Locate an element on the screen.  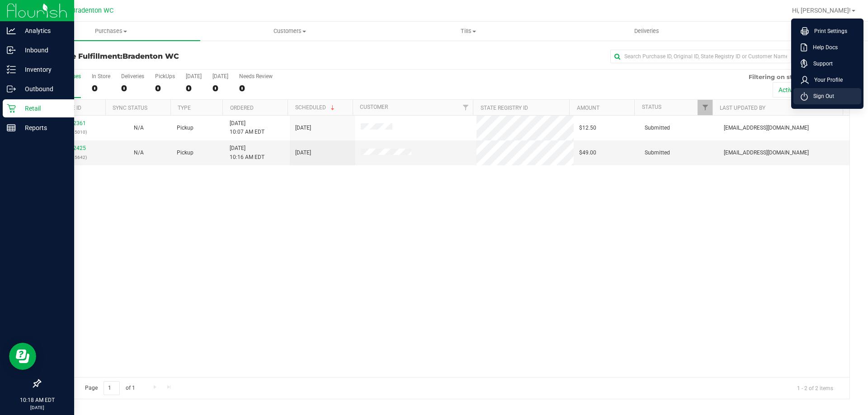
div: Needs Review is located at coordinates (256, 77).